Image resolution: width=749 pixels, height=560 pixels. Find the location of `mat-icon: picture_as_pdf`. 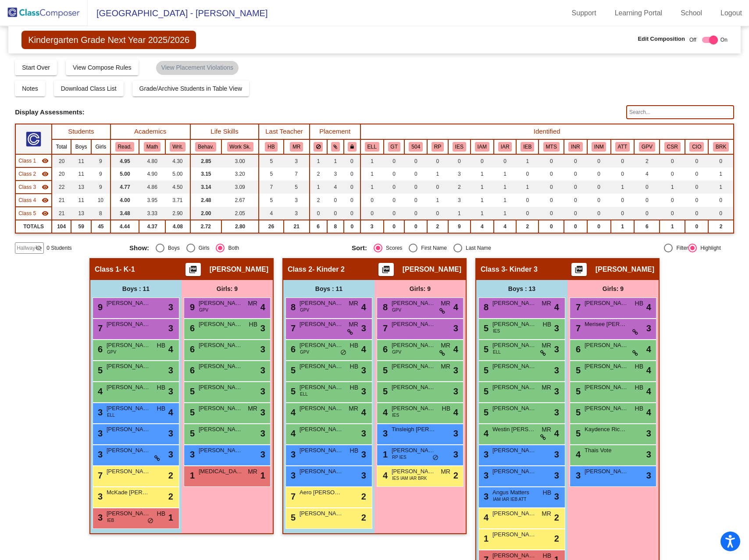

mat-icon: picture_as_pdf is located at coordinates (579, 271).